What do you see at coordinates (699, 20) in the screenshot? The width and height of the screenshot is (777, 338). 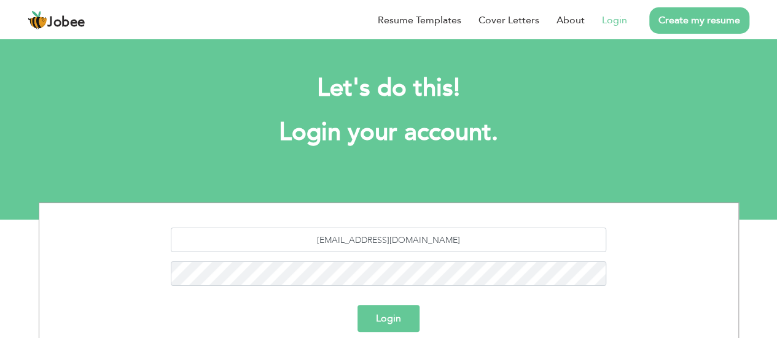 I see `a: Create my resume` at bounding box center [699, 20].